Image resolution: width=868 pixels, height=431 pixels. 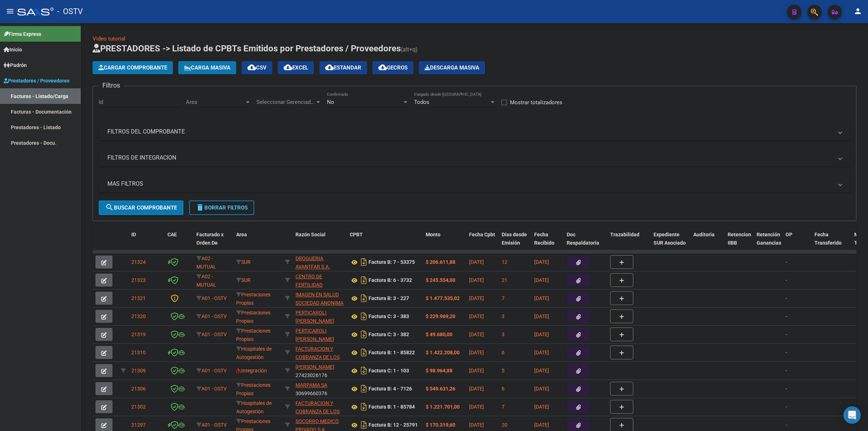 I want to click on span: Buscar Comprobante, so click(x=141, y=208).